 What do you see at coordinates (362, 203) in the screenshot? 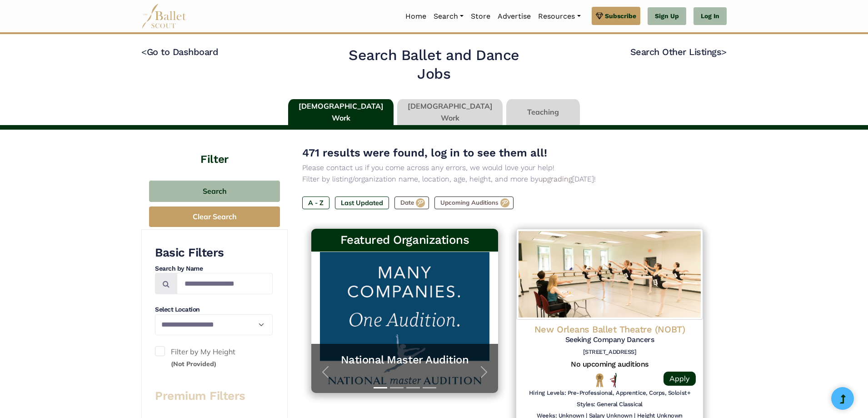
I see `label: Last Updated` at bounding box center [362, 203].